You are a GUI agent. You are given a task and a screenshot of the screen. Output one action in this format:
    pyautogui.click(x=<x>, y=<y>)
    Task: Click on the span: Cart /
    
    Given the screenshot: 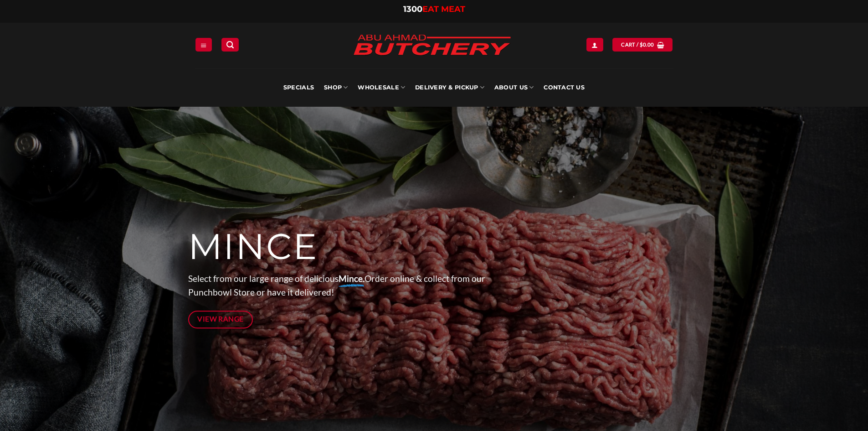 What is the action you would take?
    pyautogui.click(x=637, y=44)
    